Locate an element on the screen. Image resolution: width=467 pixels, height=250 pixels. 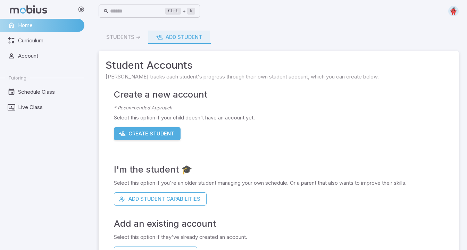
p: * Recommended Approach is located at coordinates (283, 108).